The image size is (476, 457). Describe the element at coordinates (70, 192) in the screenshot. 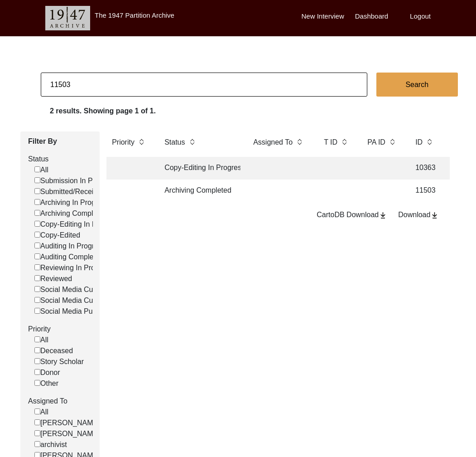

I see `label: Submitted/Received` at that location.